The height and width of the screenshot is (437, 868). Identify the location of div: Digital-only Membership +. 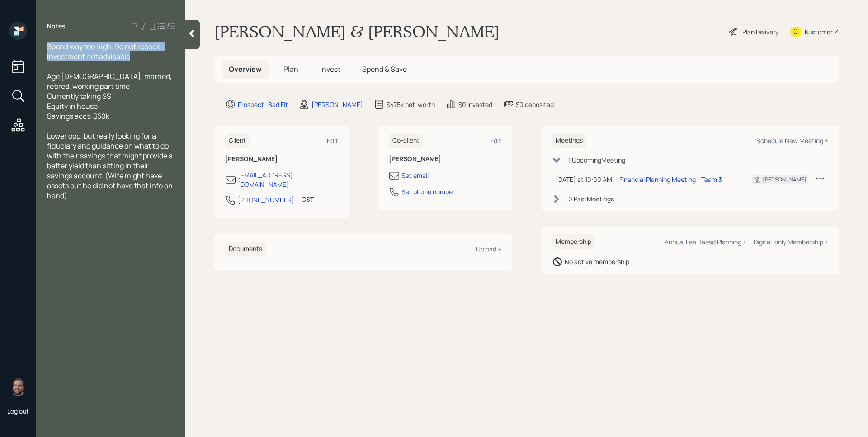
(791, 242).